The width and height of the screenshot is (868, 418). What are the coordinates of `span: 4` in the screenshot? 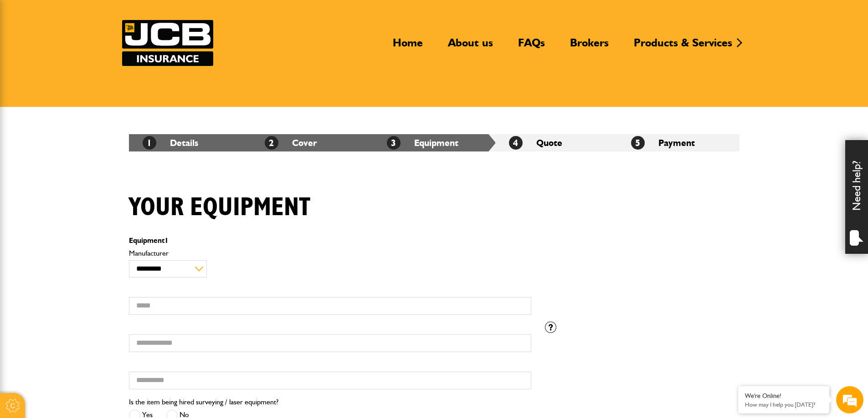 It's located at (516, 143).